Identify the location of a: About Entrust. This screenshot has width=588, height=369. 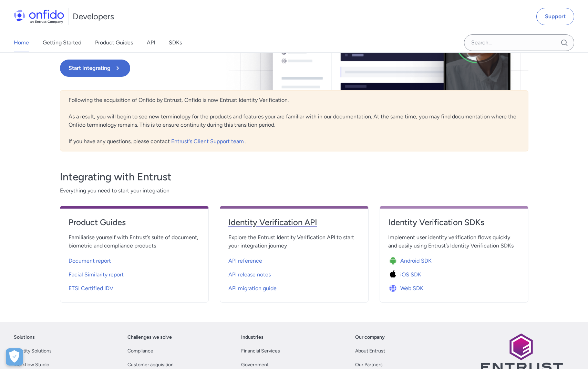
(370, 351).